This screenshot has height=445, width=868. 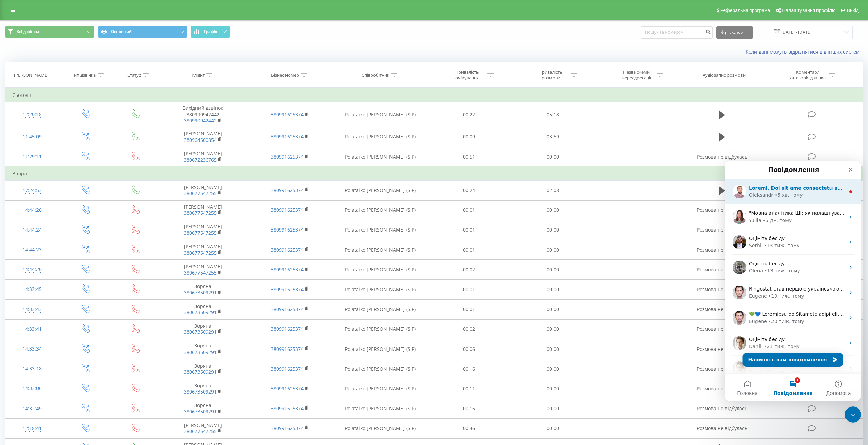 What do you see at coordinates (114, 226) in the screenshot?
I see `button: Допомога` at bounding box center [114, 226].